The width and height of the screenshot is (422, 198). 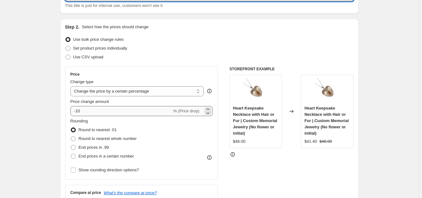 What do you see at coordinates (115, 27) in the screenshot?
I see `p: Select how the prices should change` at bounding box center [115, 27].